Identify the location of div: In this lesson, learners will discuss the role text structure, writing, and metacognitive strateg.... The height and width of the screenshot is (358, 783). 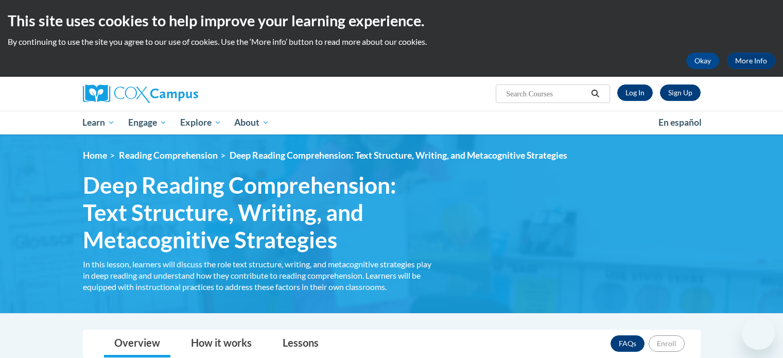
(261, 275).